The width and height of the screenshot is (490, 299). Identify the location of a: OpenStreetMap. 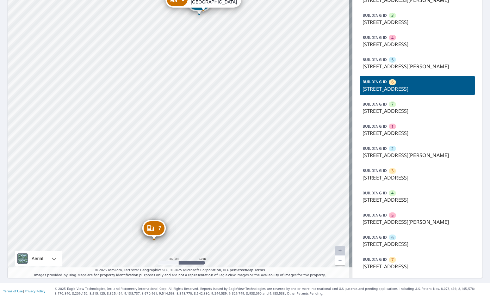
(240, 270).